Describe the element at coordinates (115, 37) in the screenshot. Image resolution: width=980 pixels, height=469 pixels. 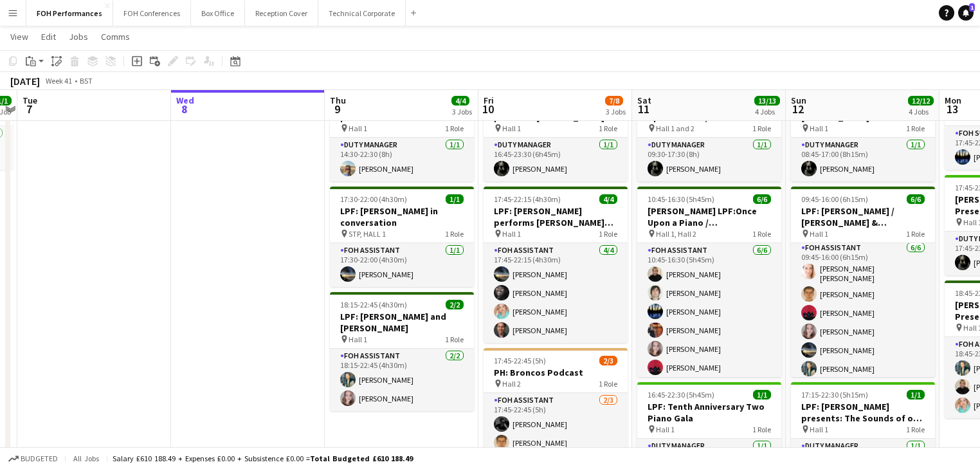
I see `a: Comms` at that location.